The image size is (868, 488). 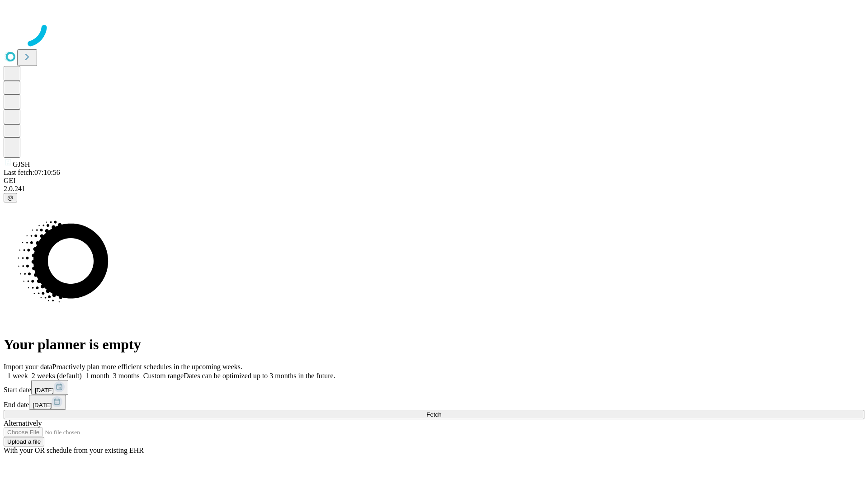 What do you see at coordinates (97, 375) in the screenshot?
I see `span: 1 month` at bounding box center [97, 375].